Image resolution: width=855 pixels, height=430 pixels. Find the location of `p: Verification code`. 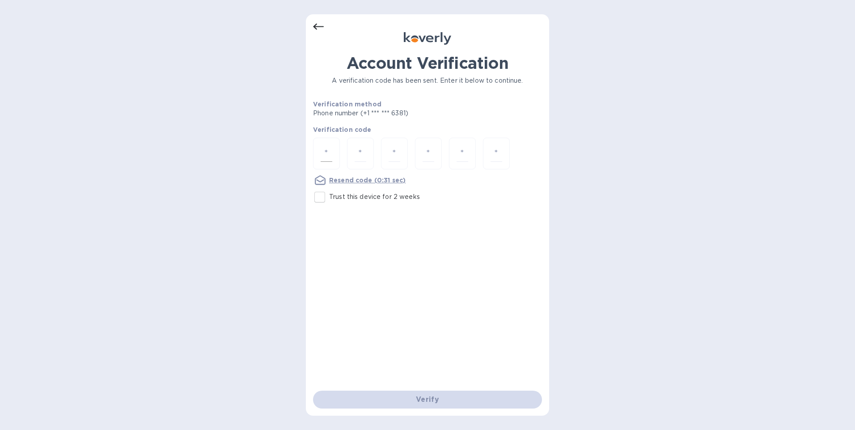

p: Verification code is located at coordinates (428, 130).